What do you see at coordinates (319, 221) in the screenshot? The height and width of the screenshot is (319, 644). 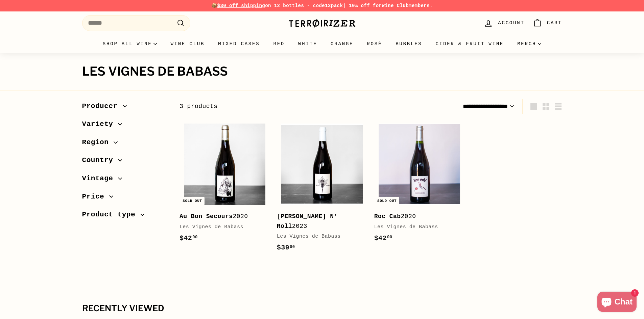 I see `div: 2023` at bounding box center [319, 221].